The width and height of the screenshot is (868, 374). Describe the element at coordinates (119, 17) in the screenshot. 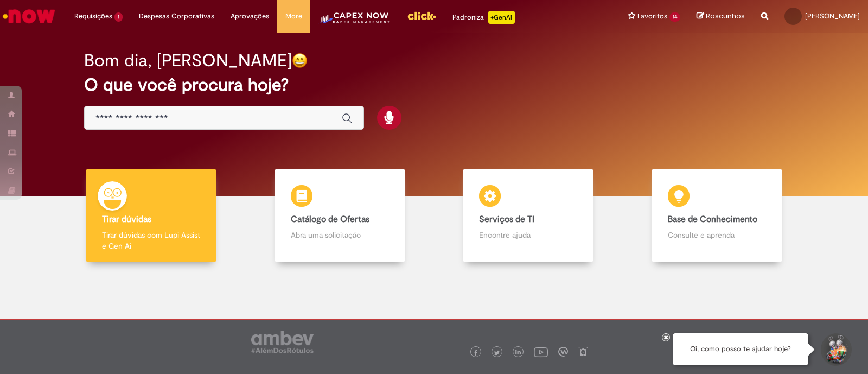

I see `span: 1` at that location.